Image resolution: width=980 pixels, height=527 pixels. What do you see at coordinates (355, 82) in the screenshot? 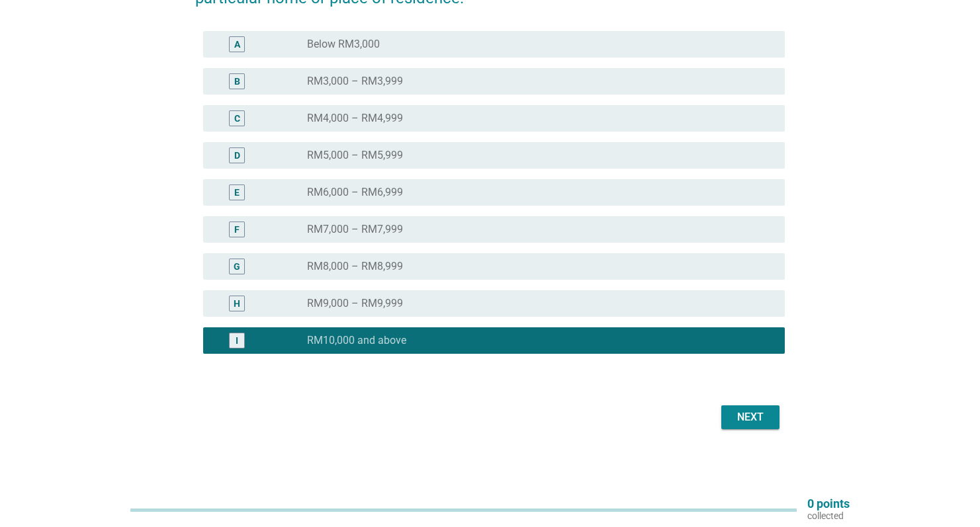
I see `label: RM3,000 – RM3,999` at bounding box center [355, 82].